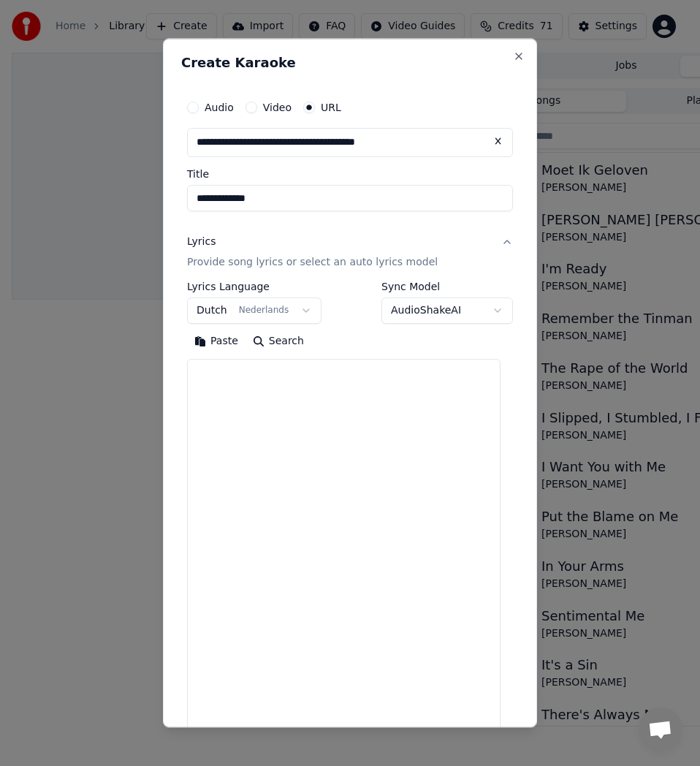 Image resolution: width=700 pixels, height=766 pixels. I want to click on label: Audio, so click(219, 108).